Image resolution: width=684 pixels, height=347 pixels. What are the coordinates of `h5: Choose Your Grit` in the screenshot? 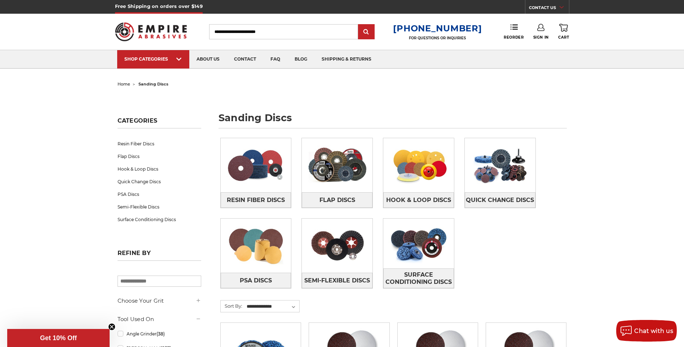 It's located at (159, 301).